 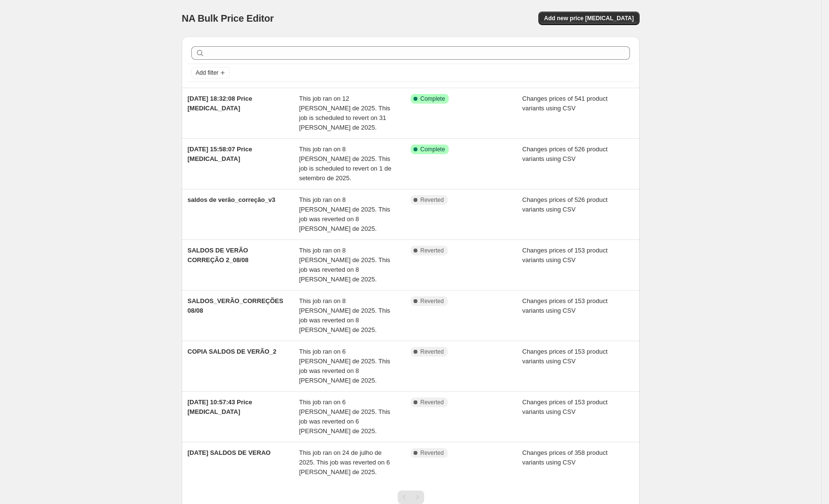 What do you see at coordinates (410, 497) in the screenshot?
I see `nav: Pagination` at bounding box center [410, 497].